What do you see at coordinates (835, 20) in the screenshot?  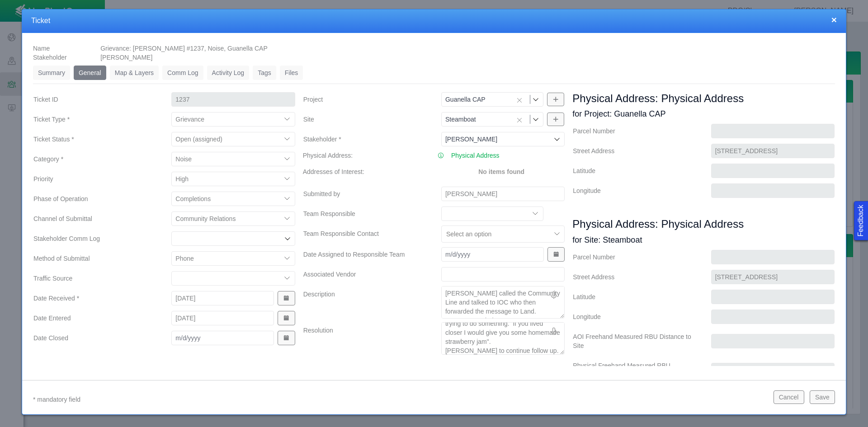 I see `button: close` at bounding box center [835, 20].